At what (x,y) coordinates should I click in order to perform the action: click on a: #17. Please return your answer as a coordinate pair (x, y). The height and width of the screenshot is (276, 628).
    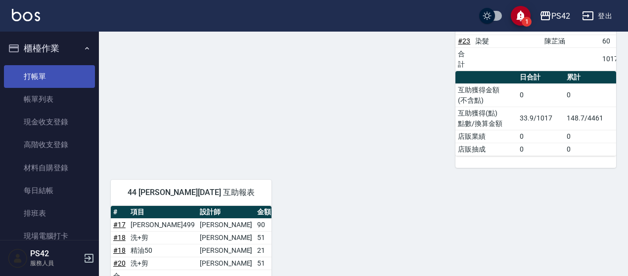
    Looking at the image, I should click on (119, 225).